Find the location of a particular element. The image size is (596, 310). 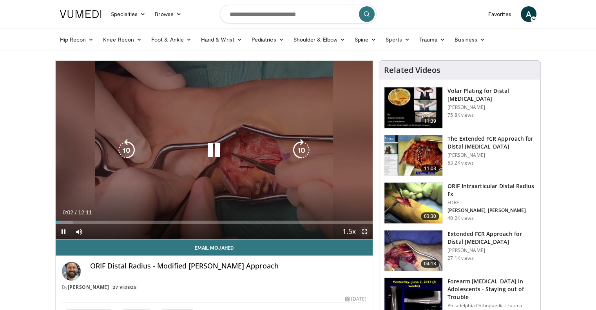

a: Browse is located at coordinates (168, 14).